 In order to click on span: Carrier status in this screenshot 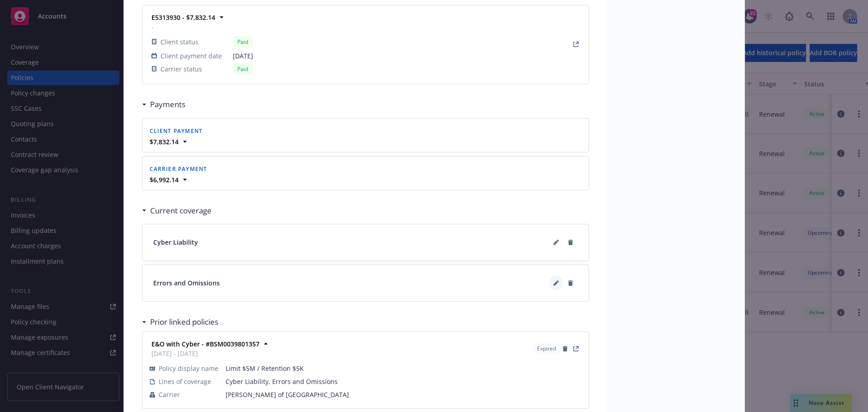, I will do `click(182, 68)`.